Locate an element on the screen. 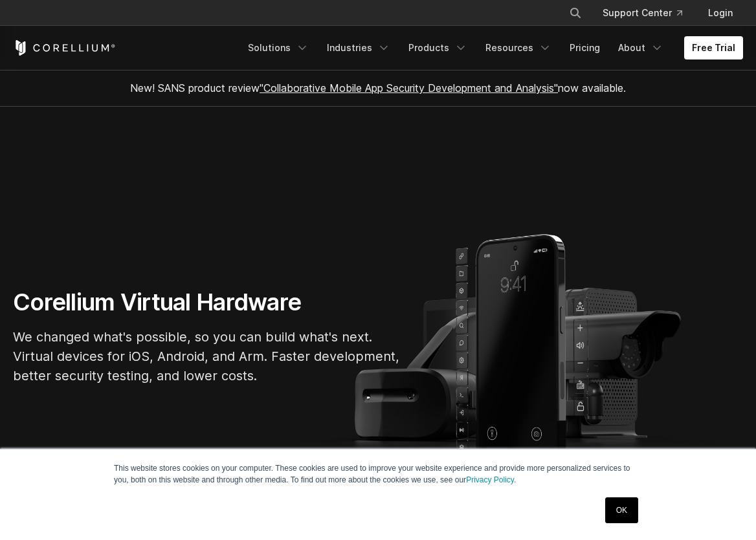 The image size is (756, 540). a: Free Trial is located at coordinates (714, 48).